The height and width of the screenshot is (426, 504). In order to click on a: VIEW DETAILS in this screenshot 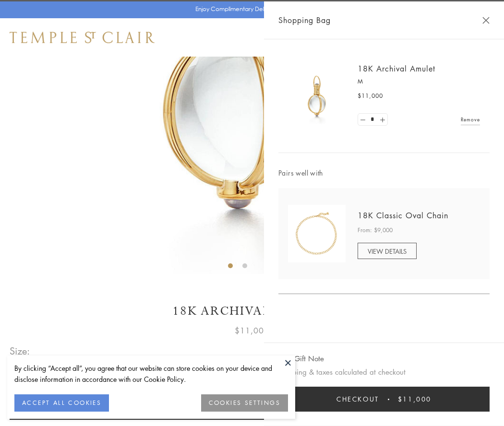, I will do `click(387, 251)`.